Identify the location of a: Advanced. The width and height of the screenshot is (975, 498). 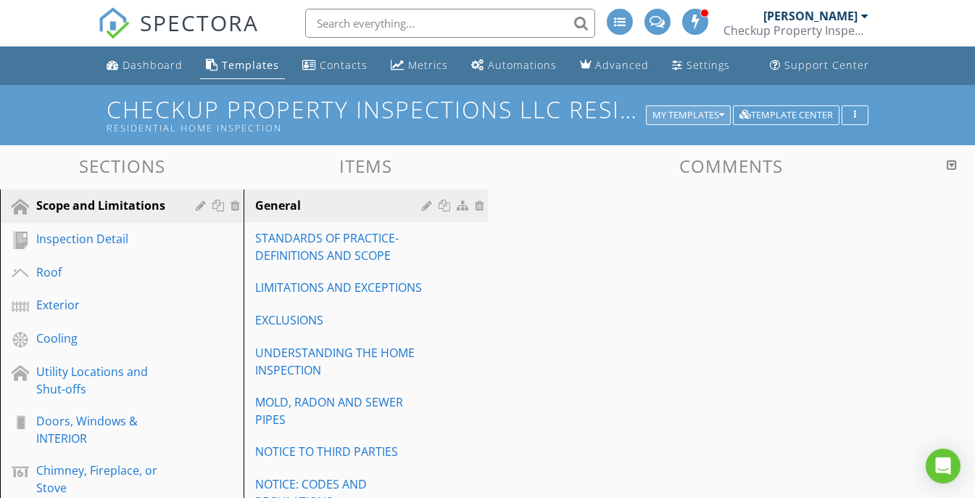
(614, 65).